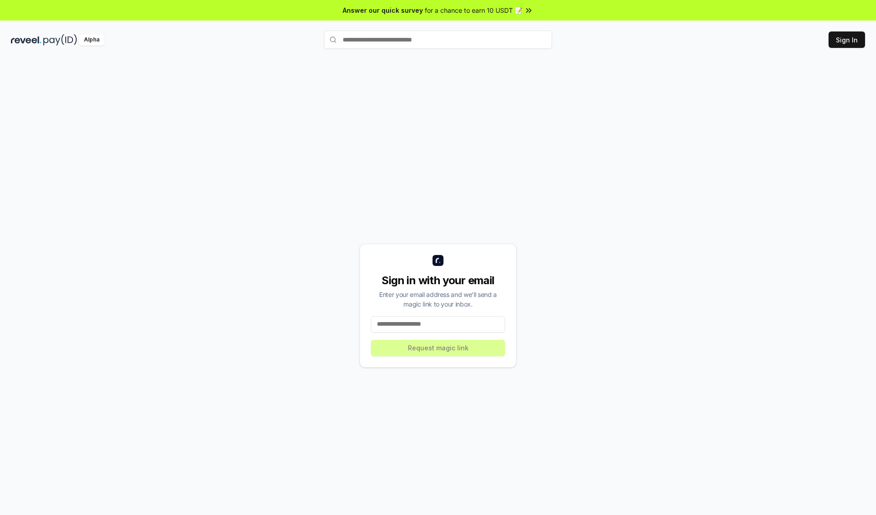  What do you see at coordinates (438, 299) in the screenshot?
I see `div: Enter your email address and we’ll send a magic link to your inbox.` at bounding box center [438, 299].